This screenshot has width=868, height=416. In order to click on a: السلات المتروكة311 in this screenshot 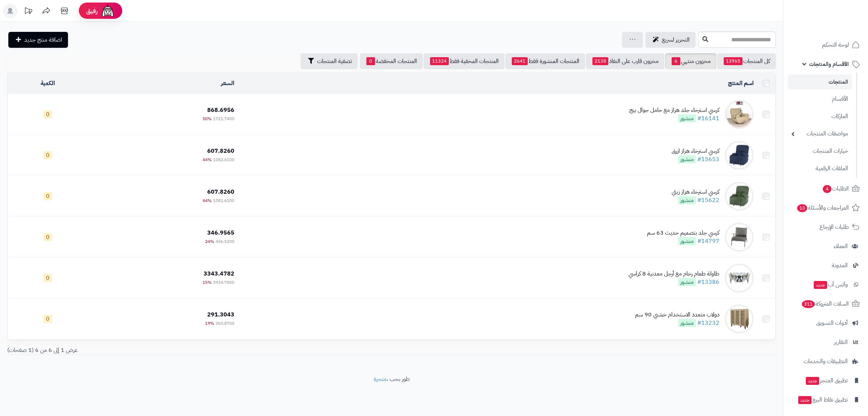, I will do `click(826, 304)`.